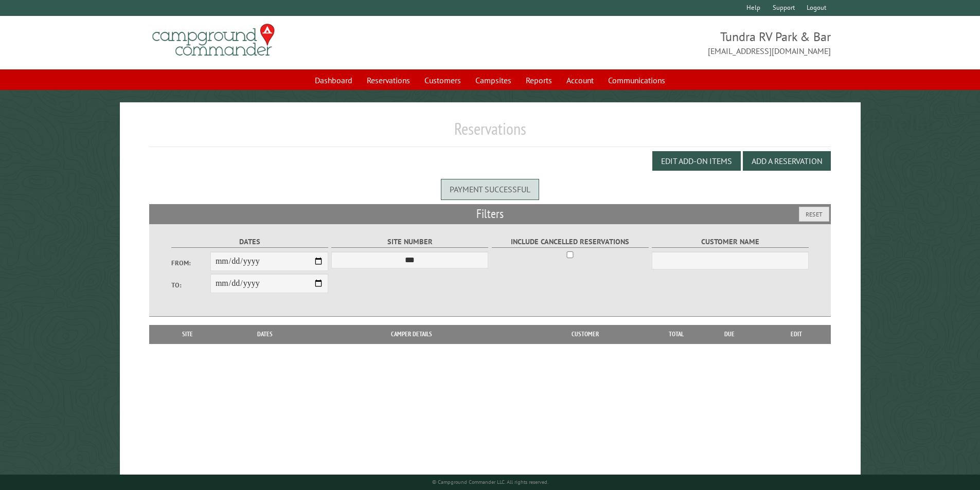  Describe the element at coordinates (442, 80) in the screenshot. I see `a: Customers` at that location.